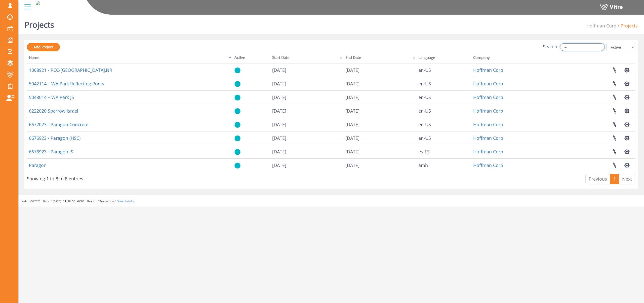 This screenshot has width=644, height=303. Describe the element at coordinates (38, 165) in the screenshot. I see `a: Paragon` at that location.